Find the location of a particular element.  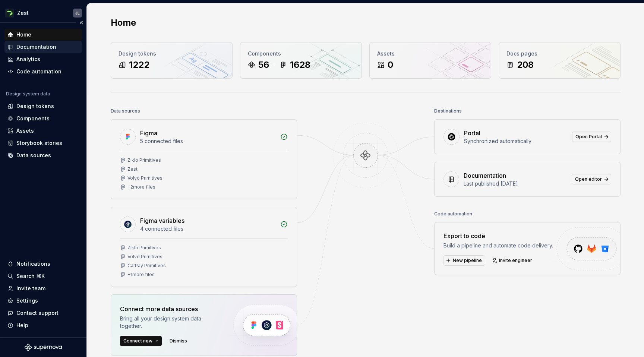

div: 0 is located at coordinates (390, 65).